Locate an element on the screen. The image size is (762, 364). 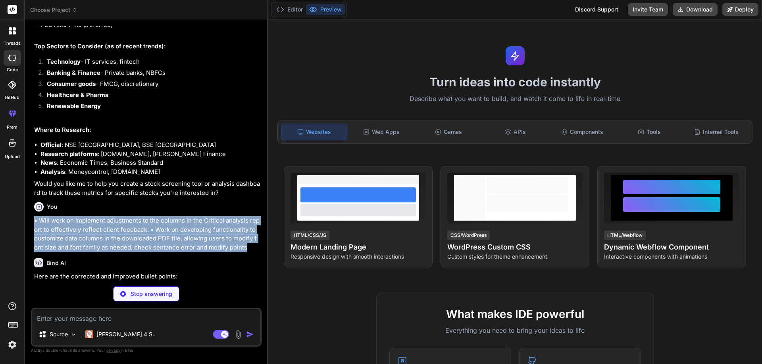
img: Claude 4 Sonnet is located at coordinates (89, 335).